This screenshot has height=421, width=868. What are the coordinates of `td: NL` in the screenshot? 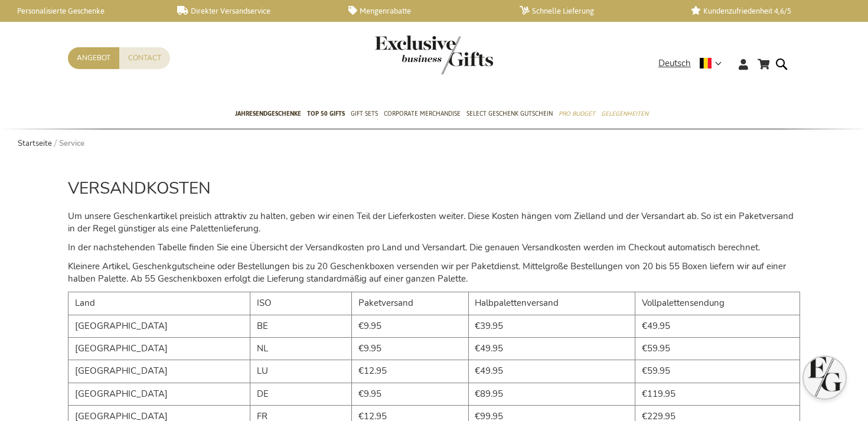 It's located at (301, 349).